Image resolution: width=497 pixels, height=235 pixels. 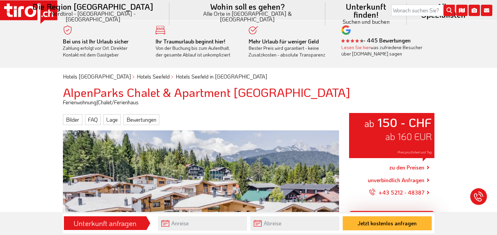 I want to click on i: Kontakt, so click(x=487, y=10).